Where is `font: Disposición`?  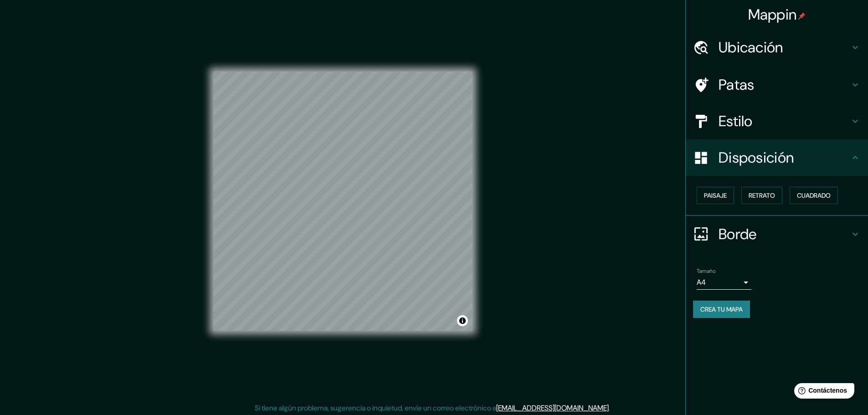 font: Disposición is located at coordinates (755, 158).